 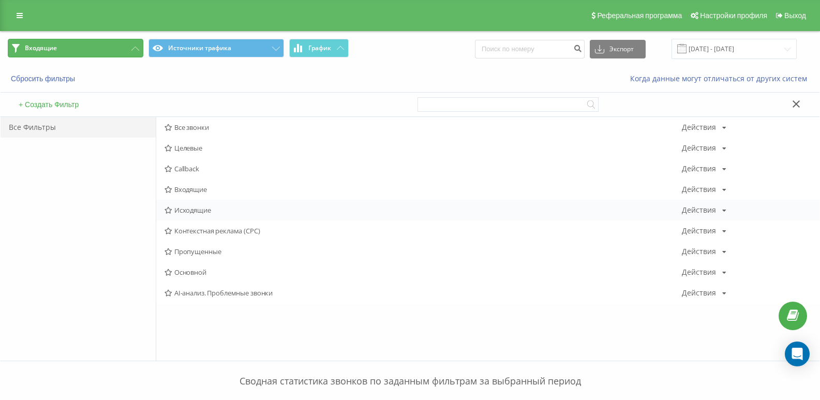 What do you see at coordinates (423, 210) in the screenshot?
I see `span: Исходящие` at bounding box center [423, 210].